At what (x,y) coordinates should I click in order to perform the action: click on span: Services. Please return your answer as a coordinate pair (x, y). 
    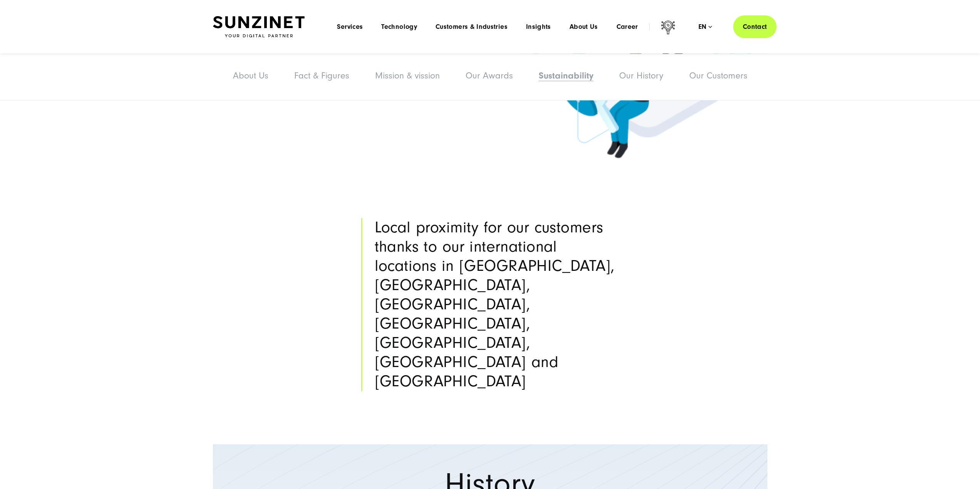
    Looking at the image, I should click on (349, 27).